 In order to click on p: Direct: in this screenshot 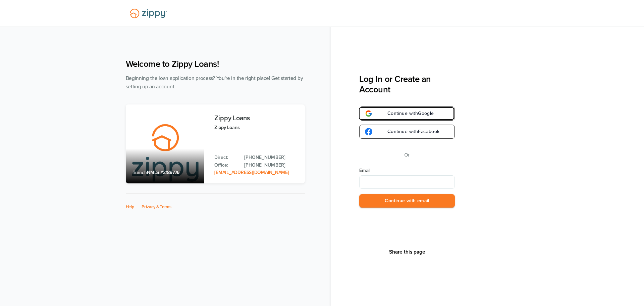, I will do `click(226, 158)`.